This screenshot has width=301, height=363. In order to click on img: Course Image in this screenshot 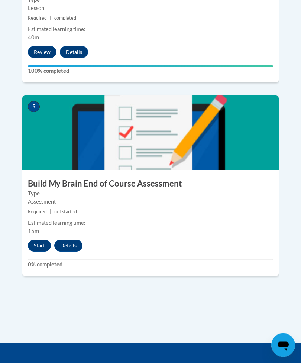, I will do `click(150, 133)`.